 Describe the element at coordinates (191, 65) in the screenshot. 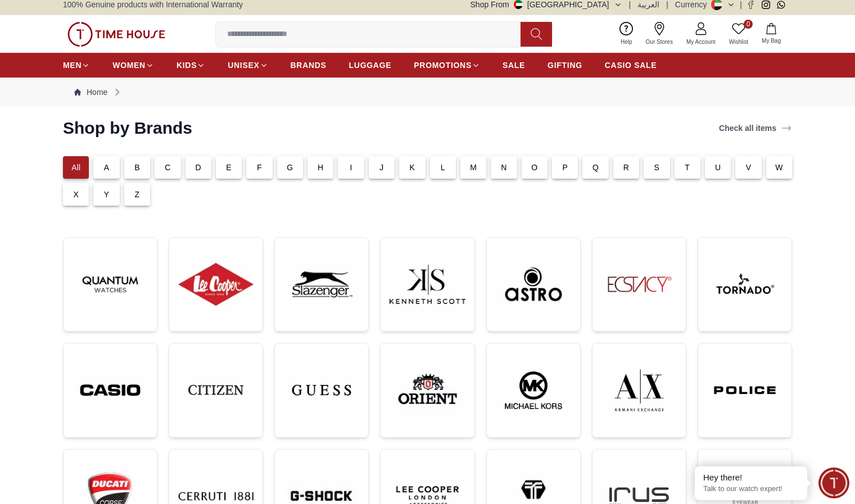

I see `a: KIDS` at that location.